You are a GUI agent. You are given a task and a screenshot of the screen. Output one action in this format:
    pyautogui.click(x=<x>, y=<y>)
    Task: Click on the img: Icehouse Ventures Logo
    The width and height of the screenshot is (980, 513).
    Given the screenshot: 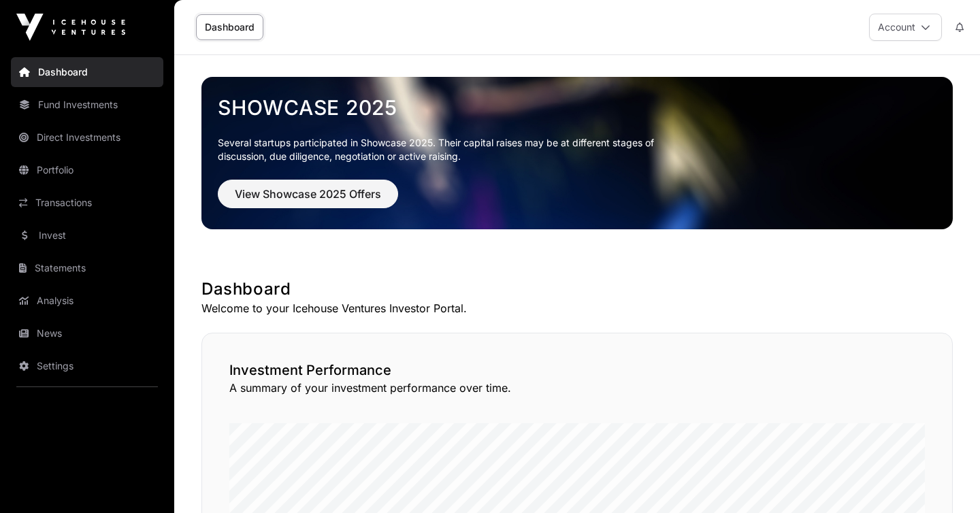 What is the action you would take?
    pyautogui.click(x=71, y=27)
    